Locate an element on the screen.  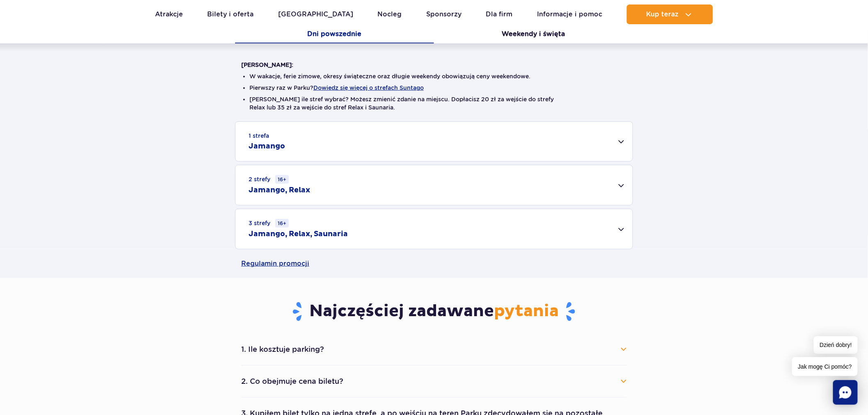
a: Bilety i oferta is located at coordinates (231, 14).